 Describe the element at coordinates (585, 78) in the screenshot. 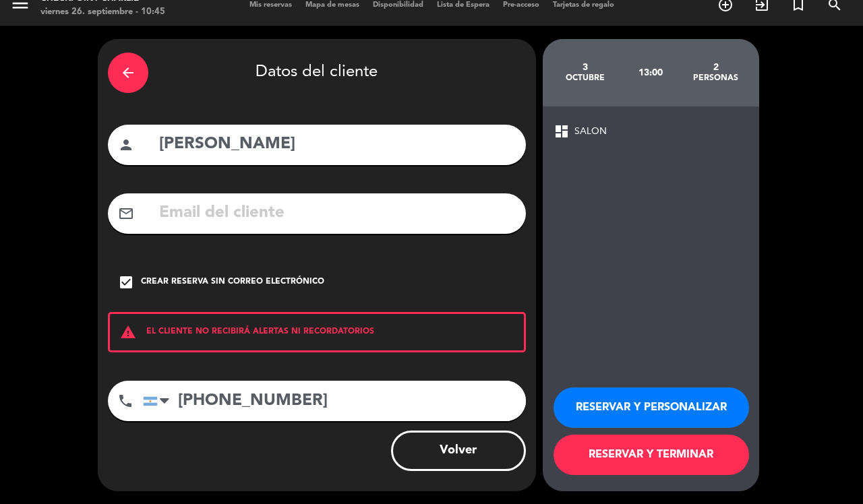

I see `div: octubre` at that location.